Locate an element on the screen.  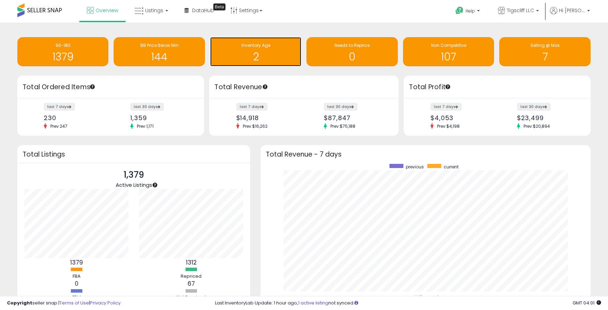
div: Last InventoryLab Update: 1 hour ago, not synced. is located at coordinates (408, 303).